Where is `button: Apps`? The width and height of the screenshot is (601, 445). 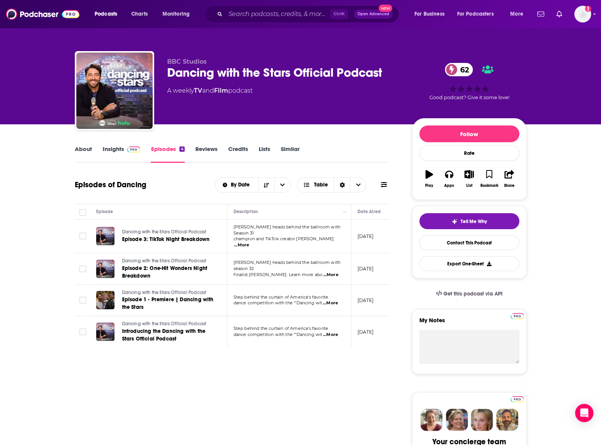 button: Apps is located at coordinates (449, 179).